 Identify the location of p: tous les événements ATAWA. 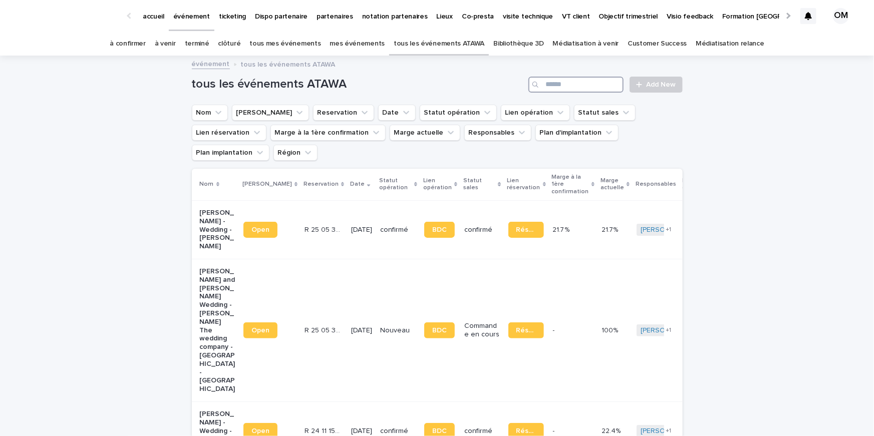
(288, 64).